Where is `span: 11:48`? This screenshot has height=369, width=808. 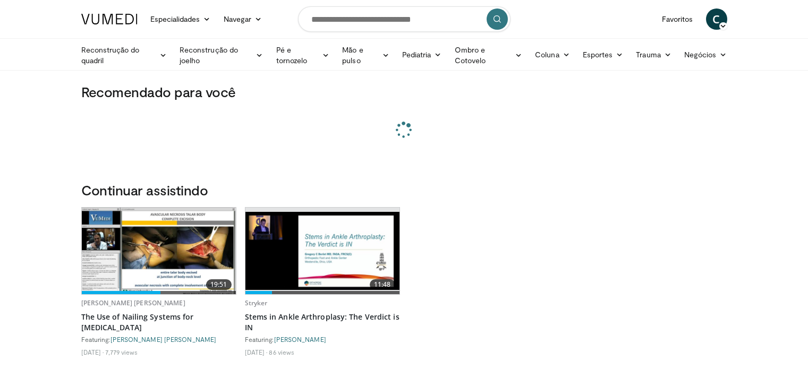 span: 11:48 is located at coordinates (383, 285).